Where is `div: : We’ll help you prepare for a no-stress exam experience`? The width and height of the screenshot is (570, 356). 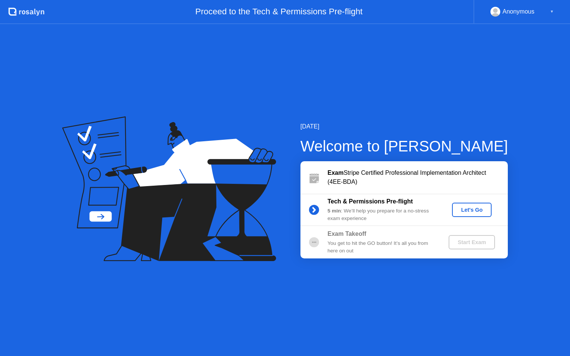 div: : We’ll help you prepare for a no-stress exam experience is located at coordinates (382, 215).